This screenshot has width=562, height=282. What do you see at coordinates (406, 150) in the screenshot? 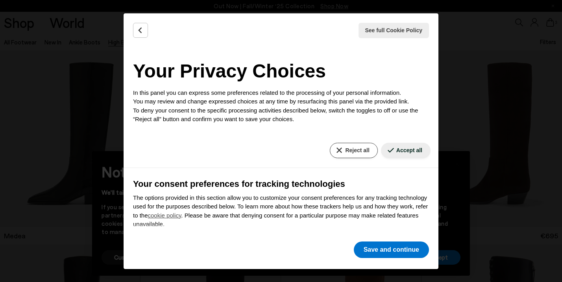
I see `button: Accept all` at bounding box center [406, 150].